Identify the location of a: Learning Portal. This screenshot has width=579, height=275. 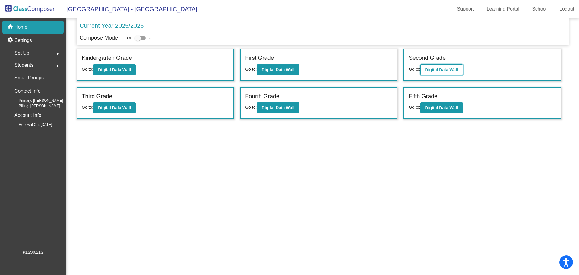
(503, 9).